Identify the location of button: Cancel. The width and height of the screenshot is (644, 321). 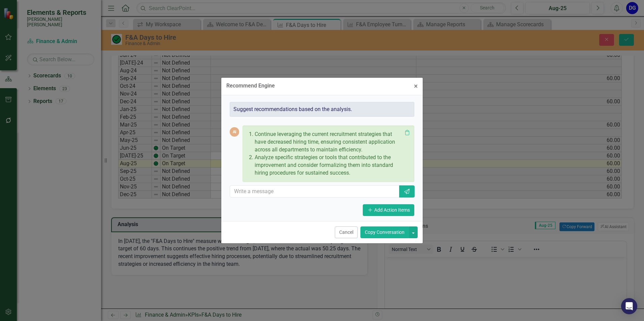
(346, 232).